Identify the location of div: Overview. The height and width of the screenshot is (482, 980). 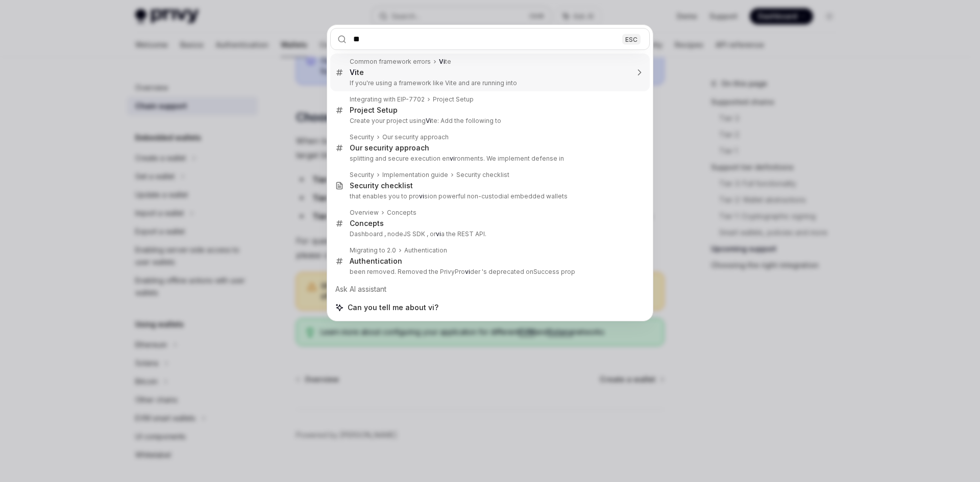
(364, 213).